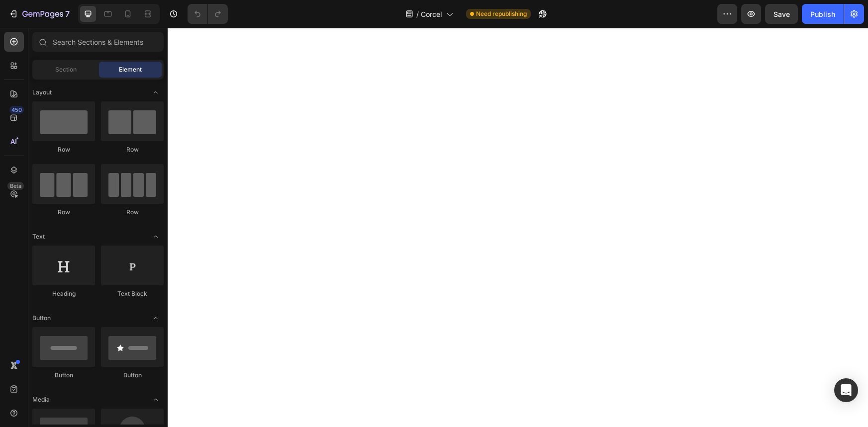 The image size is (868, 427). What do you see at coordinates (207, 14) in the screenshot?
I see `div: Undo/Redo` at bounding box center [207, 14].